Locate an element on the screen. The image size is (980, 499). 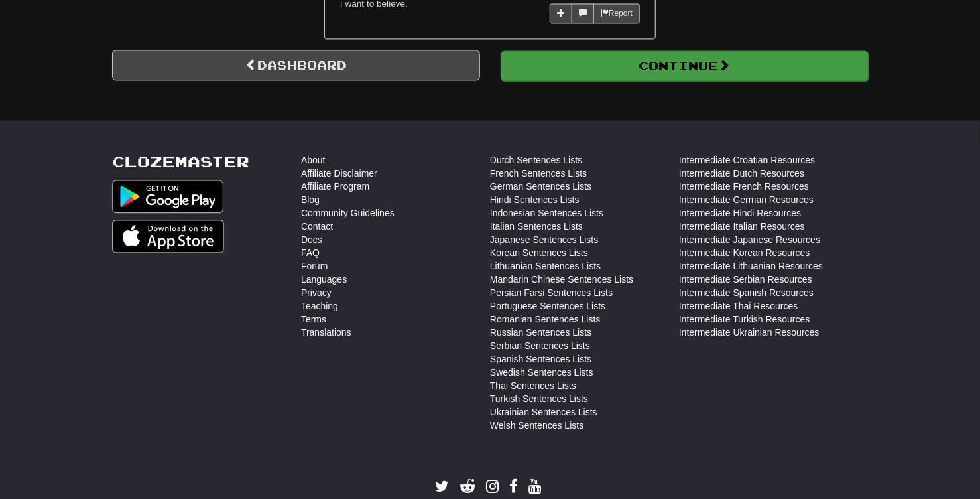
a: Turkish Sentences Lists is located at coordinates (539, 399).